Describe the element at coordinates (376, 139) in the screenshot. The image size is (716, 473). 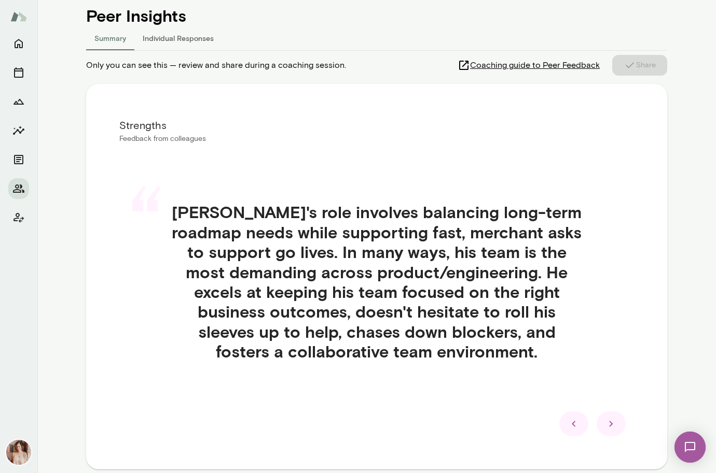
I see `p: Feedback from colleagues` at that location.